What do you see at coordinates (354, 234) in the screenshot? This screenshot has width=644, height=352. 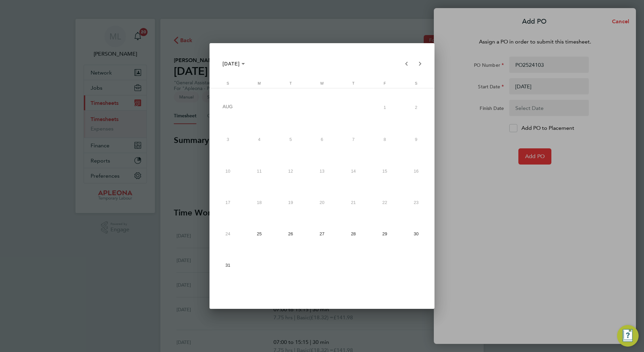 I see `span: 28` at bounding box center [354, 234].